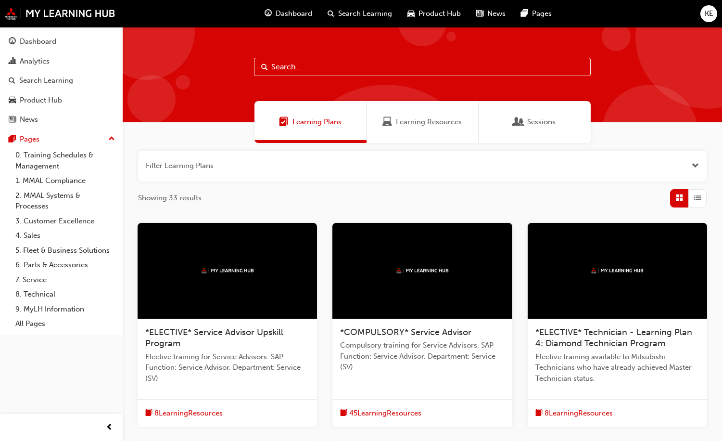 This screenshot has width=722, height=441. I want to click on div: News, so click(29, 119).